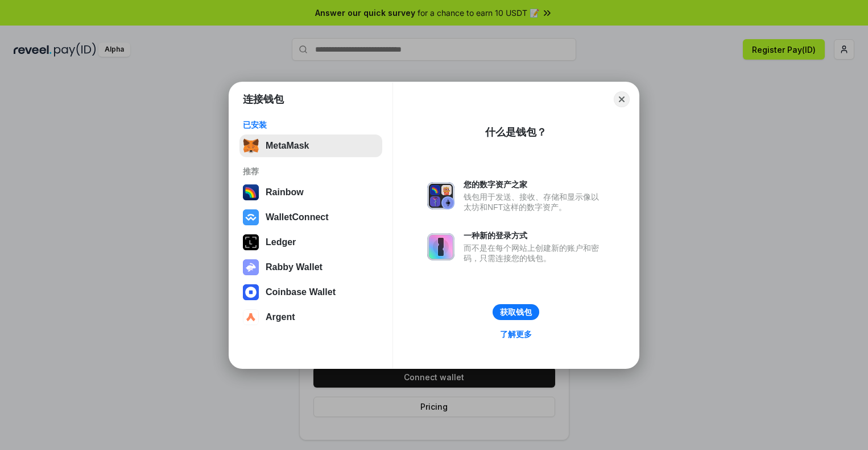 This screenshot has height=450, width=868. What do you see at coordinates (287, 146) in the screenshot?
I see `div: MetaMask` at bounding box center [287, 146].